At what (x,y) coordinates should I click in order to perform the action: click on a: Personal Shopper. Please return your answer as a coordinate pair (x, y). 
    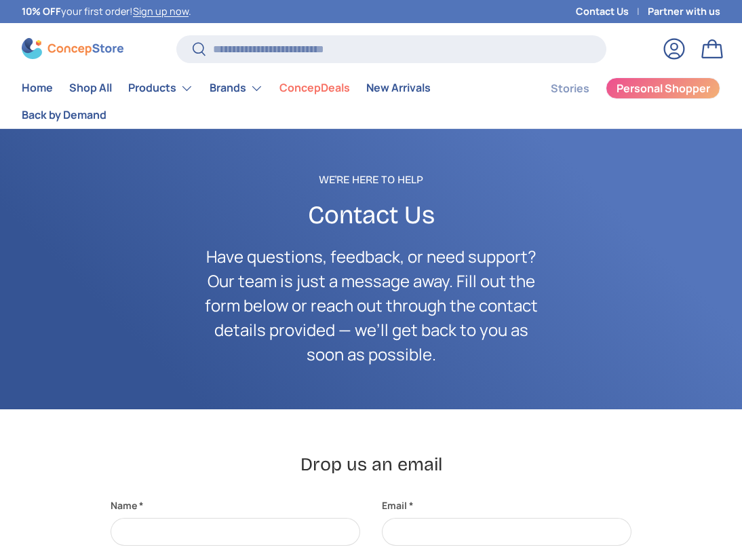
    Looking at the image, I should click on (663, 88).